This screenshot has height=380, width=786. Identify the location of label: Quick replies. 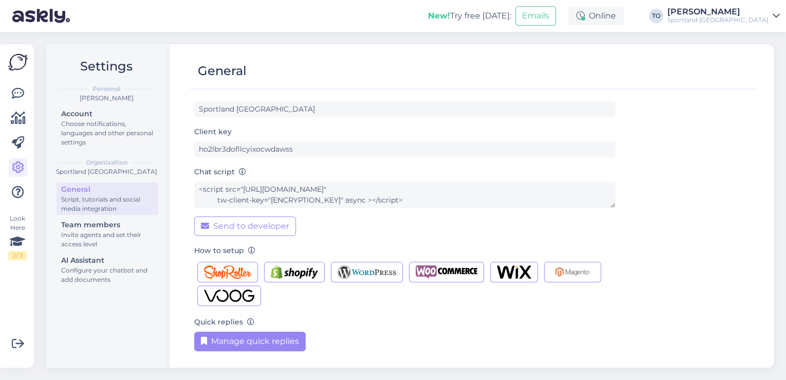
(224, 322).